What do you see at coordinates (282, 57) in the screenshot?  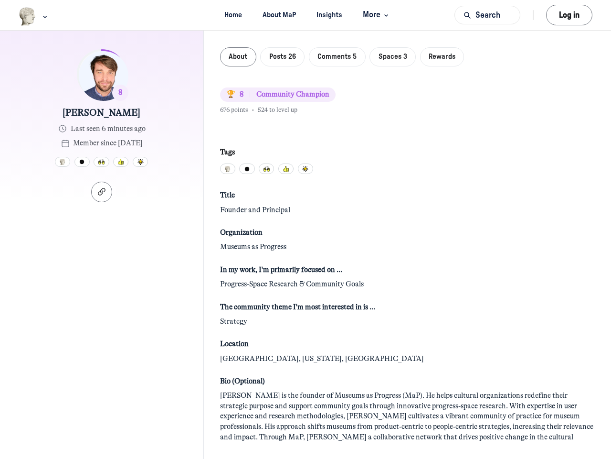 I see `button: Posts26` at bounding box center [282, 57].